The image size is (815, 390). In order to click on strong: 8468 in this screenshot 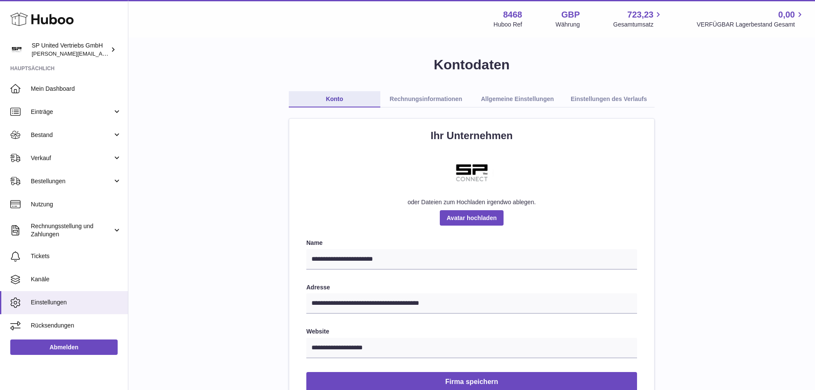, I will do `click(513, 15)`.